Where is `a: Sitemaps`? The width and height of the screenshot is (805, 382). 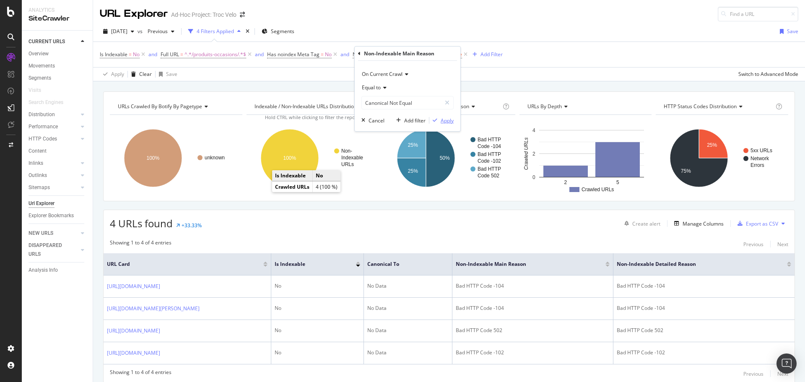
a: Sitemaps is located at coordinates (53, 187).